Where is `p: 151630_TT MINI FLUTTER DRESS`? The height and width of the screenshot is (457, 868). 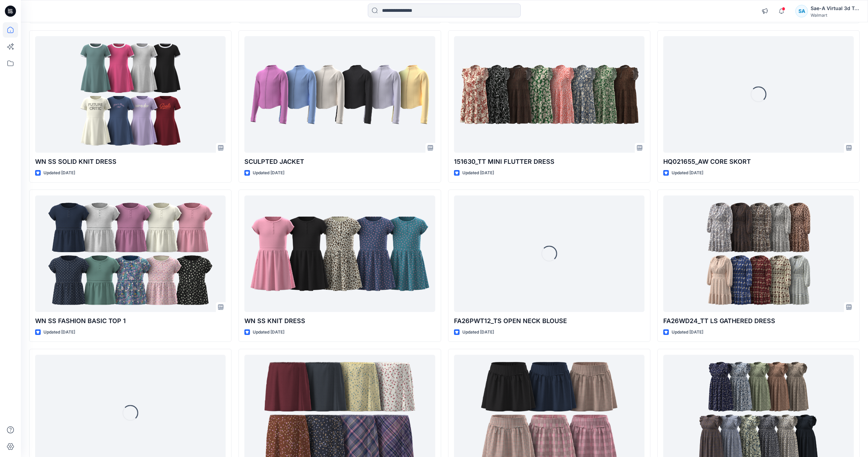 p: 151630_TT MINI FLUTTER DRESS is located at coordinates (549, 162).